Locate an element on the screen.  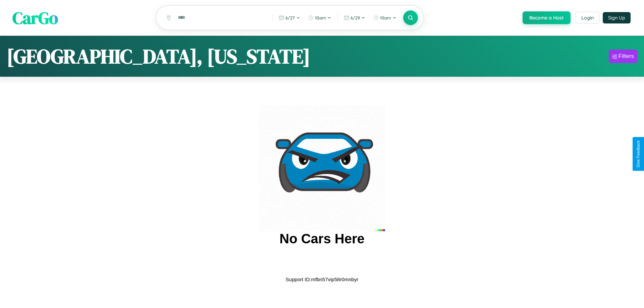
button: Become a Host is located at coordinates (547, 18).